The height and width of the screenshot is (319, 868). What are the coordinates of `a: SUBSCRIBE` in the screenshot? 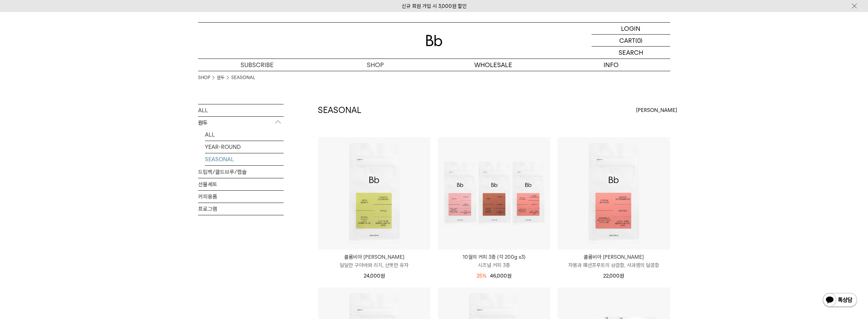 It's located at (257, 65).